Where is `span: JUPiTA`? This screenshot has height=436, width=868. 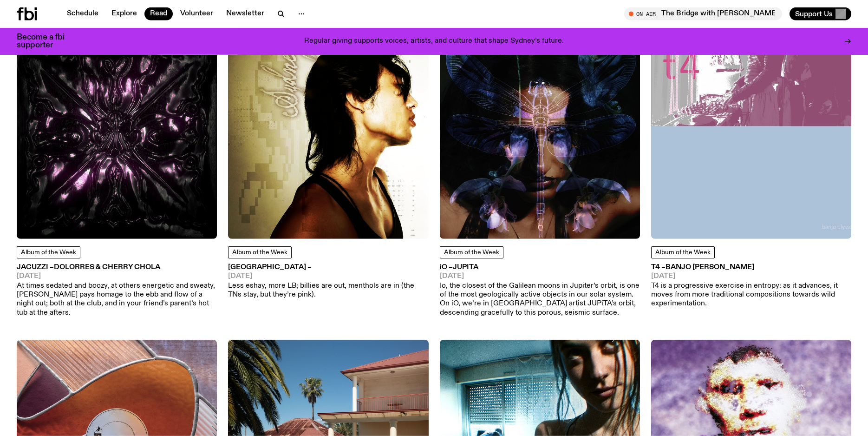 span: JUPiTA is located at coordinates (465, 267).